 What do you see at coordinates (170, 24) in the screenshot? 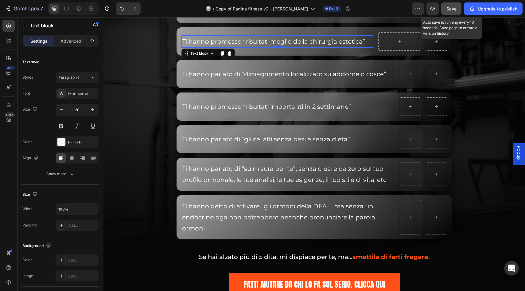
I see `span: Ti hanno promesso “risultati meglio della chirurgia estetica”` at bounding box center [170, 24].